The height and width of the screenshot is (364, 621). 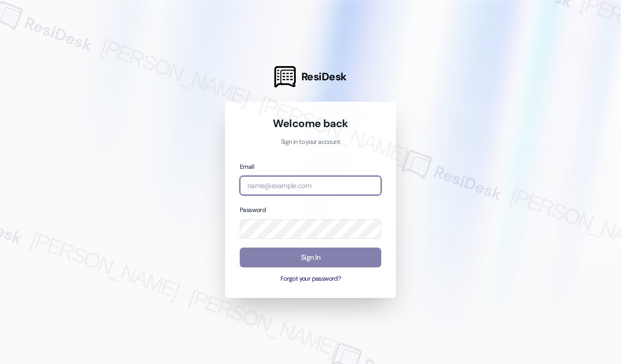 I want to click on p: Sign in to your account, so click(x=310, y=143).